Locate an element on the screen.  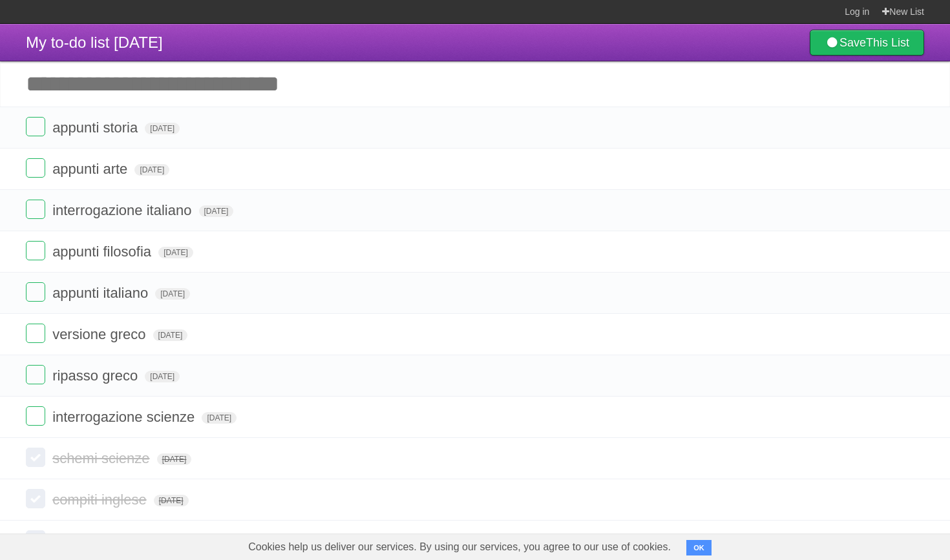
a: SaveThis List is located at coordinates (866, 43).